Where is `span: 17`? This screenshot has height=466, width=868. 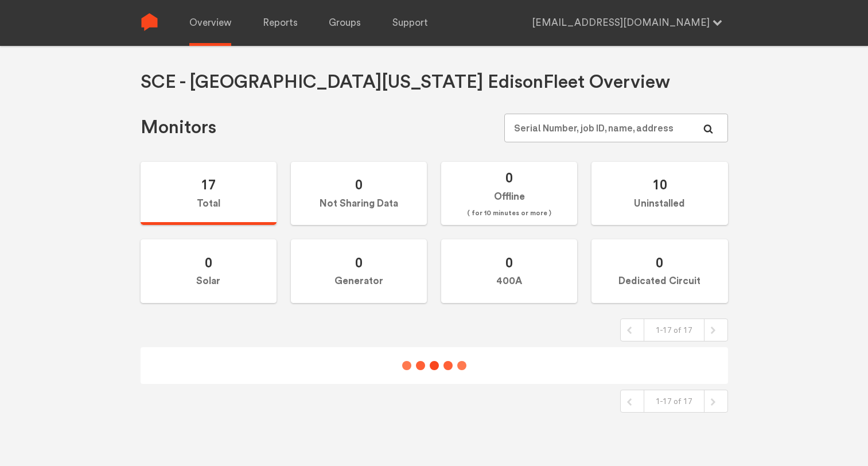 span: 17 is located at coordinates (209, 184).